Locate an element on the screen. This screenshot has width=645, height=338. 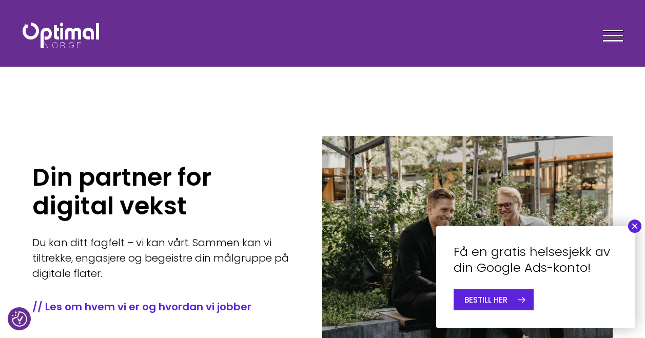
a: BESTILL HER is located at coordinates (494, 300).